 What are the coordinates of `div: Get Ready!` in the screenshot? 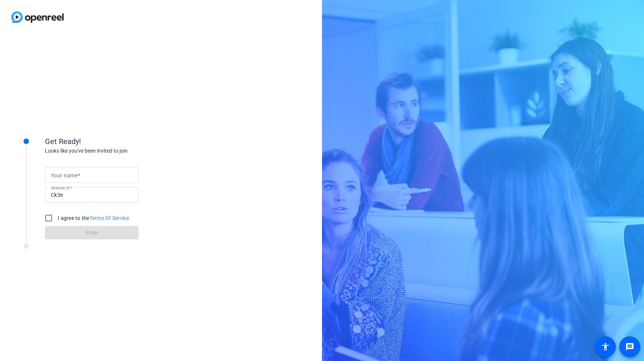 It's located at (120, 141).